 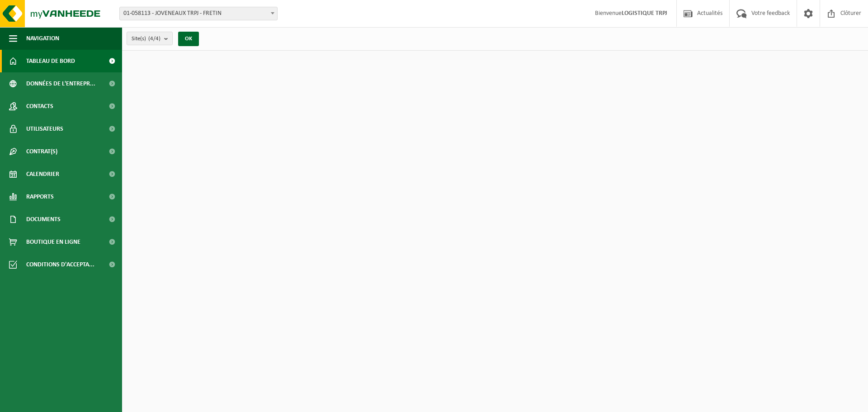 What do you see at coordinates (644, 13) in the screenshot?
I see `strong: LOGISTIQUE TRPJ` at bounding box center [644, 13].